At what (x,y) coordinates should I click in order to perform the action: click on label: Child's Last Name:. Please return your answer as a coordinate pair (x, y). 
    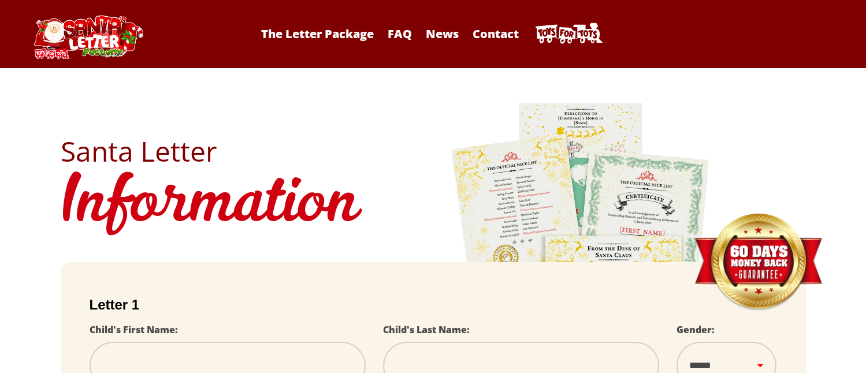
    Looking at the image, I should click on (426, 330).